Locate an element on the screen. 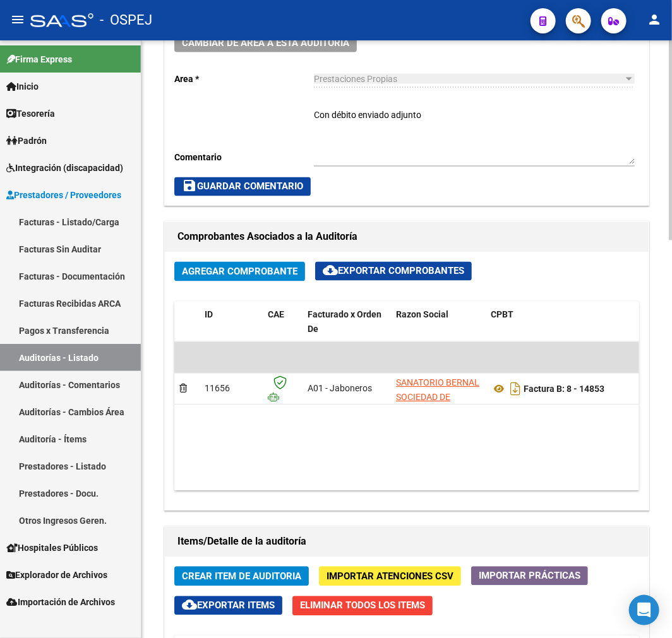 This screenshot has height=638, width=672. span: CAE is located at coordinates (276, 315).